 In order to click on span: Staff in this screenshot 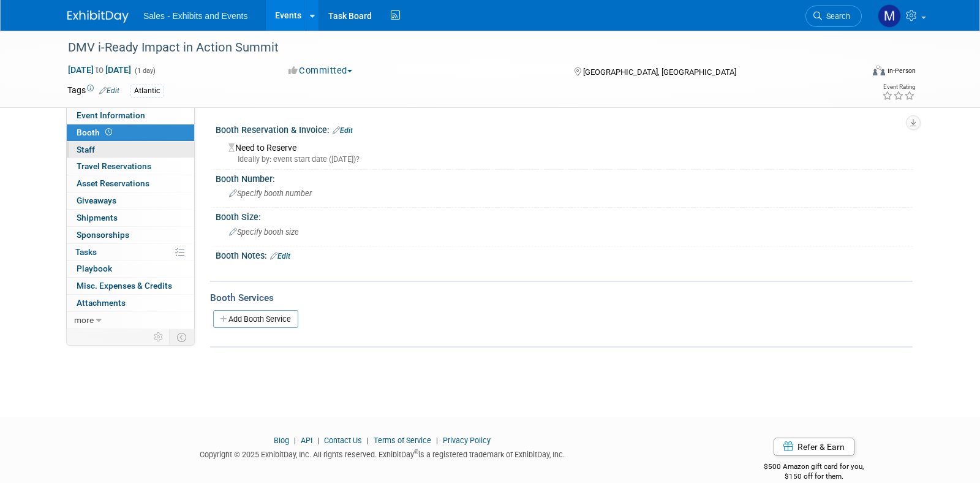, I will do `click(86, 150)`.